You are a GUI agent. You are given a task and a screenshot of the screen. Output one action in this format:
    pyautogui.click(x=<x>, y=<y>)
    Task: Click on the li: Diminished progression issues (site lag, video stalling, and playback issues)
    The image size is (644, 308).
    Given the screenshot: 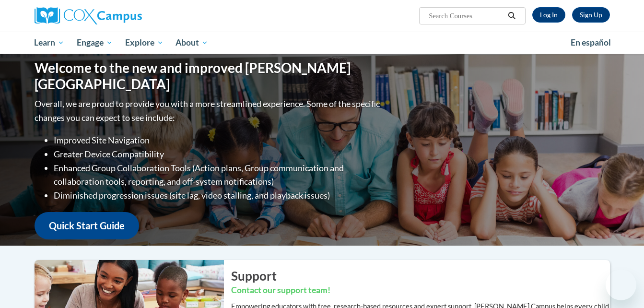 What is the action you would take?
    pyautogui.click(x=217, y=195)
    